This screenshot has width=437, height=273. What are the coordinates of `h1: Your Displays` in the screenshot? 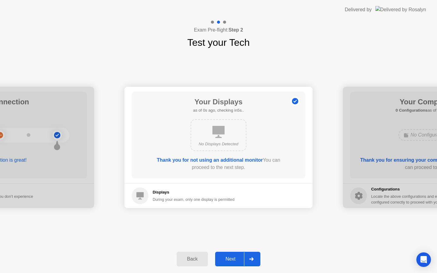 It's located at (218, 102).